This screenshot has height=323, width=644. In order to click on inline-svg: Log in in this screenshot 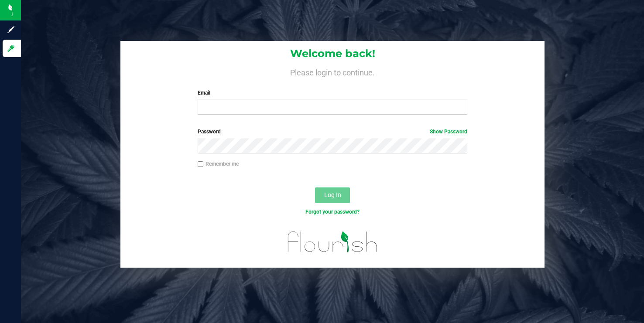, I will do `click(11, 49)`.